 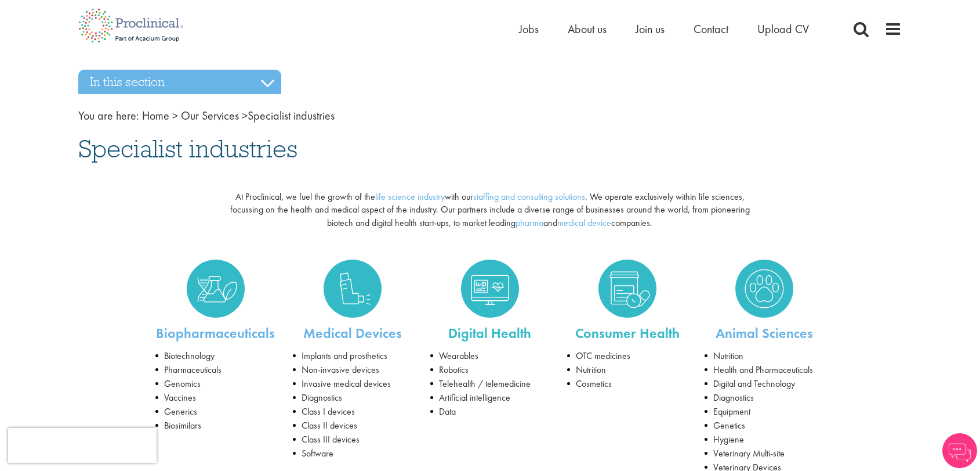 I want to click on span: Upload CV, so click(x=783, y=29).